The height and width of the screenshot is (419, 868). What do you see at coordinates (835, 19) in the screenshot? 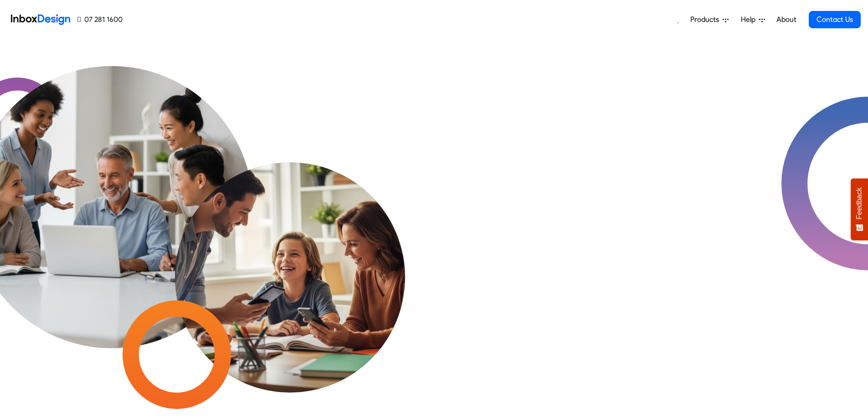
I see `a: Contact Us` at bounding box center [835, 19].